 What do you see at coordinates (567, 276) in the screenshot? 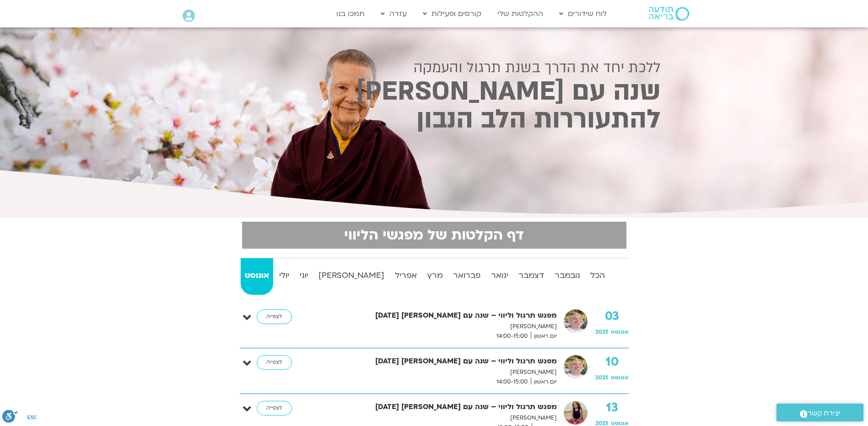
I see `strong: נובמבר` at bounding box center [567, 276].